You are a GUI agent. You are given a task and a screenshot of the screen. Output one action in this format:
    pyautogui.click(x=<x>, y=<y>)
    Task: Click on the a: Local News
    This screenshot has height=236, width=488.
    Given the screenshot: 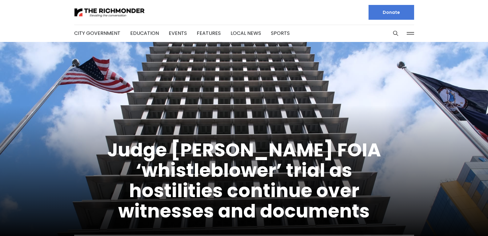 What is the action you would take?
    pyautogui.click(x=246, y=33)
    